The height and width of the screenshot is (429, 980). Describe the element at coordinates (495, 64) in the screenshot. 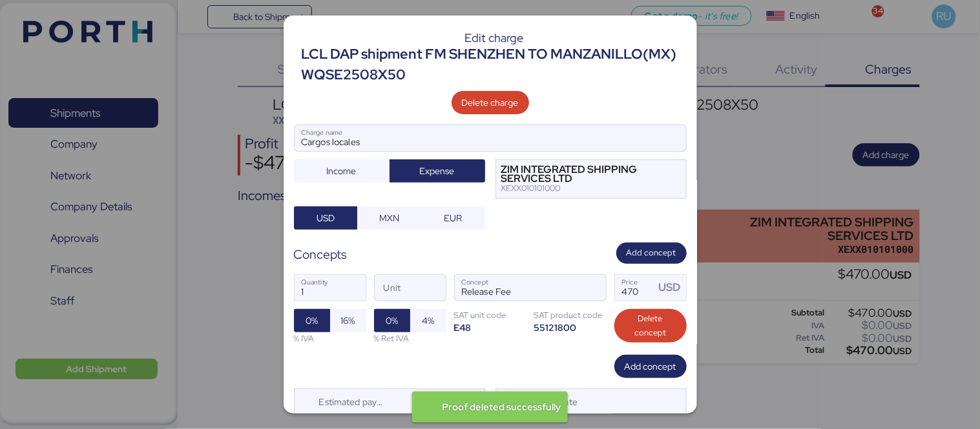

I see `div: LCL DAP shipment FM SHENZHEN TO MANZANILLO(MX) WQSE2508X50` at that location.